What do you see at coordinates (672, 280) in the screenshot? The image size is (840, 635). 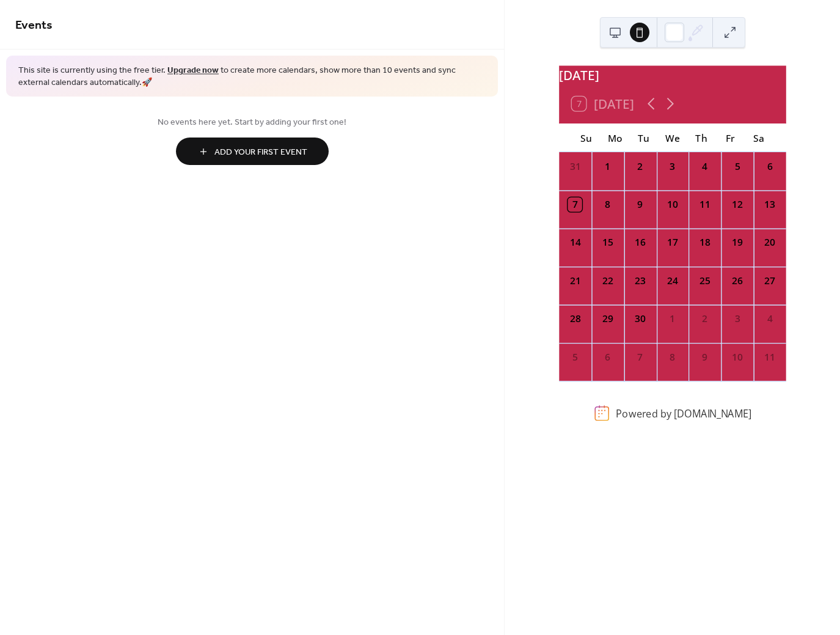 I see `div: 24` at bounding box center [672, 280].